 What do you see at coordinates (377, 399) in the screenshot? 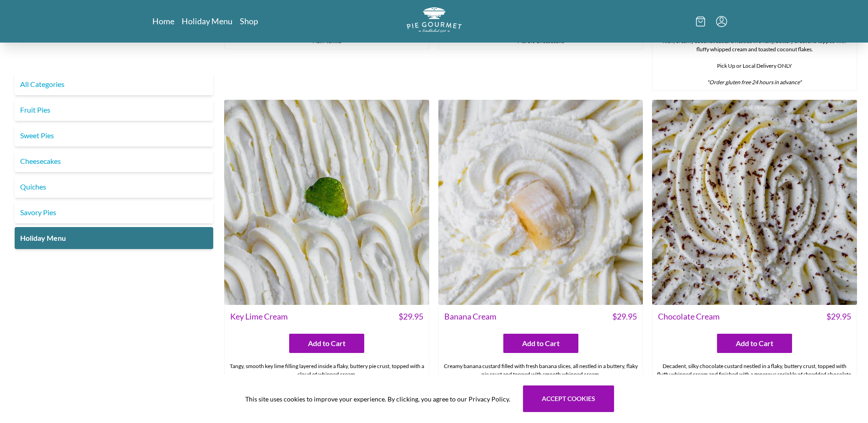
I see `span: This site uses cookies to improve your experience. By clicking, you agree to our Privacy Policy.` at bounding box center [377, 399].